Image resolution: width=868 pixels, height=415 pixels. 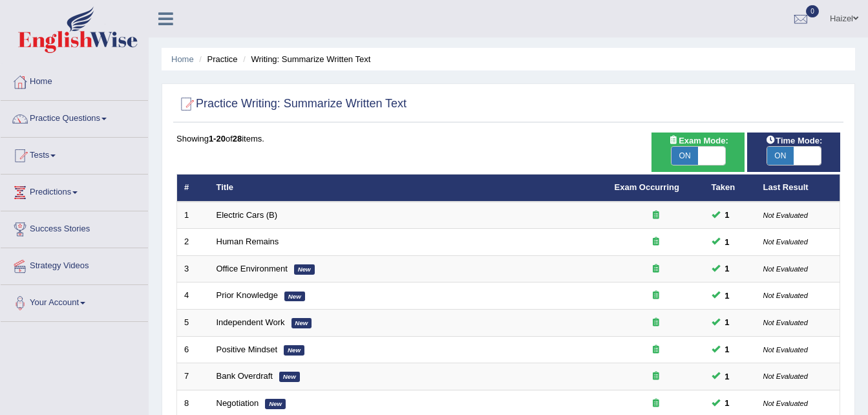 I want to click on a: Office Environment, so click(x=252, y=268).